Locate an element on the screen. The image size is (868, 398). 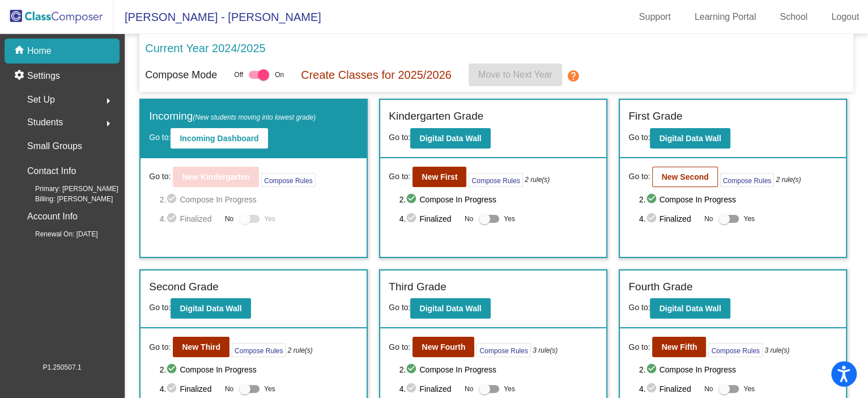
label: Third Grade is located at coordinates (417, 287).